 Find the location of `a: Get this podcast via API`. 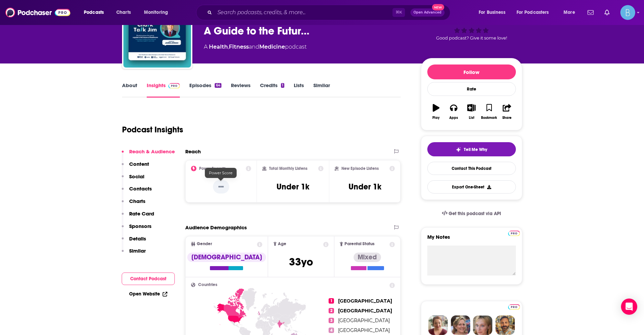

a: Get this podcast via API is located at coordinates (471, 214).